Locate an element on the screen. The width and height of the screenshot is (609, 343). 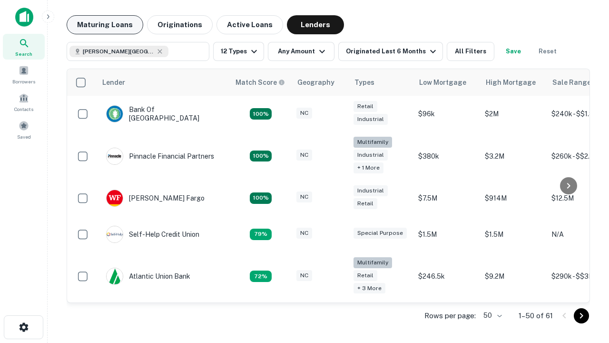
td: $2M is located at coordinates (514, 114).